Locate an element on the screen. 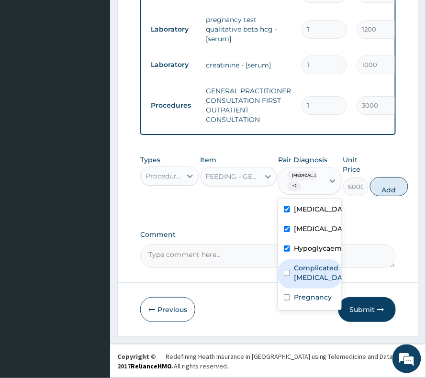 Image resolution: width=426 pixels, height=378 pixels. label: Unit Price is located at coordinates (356, 165).